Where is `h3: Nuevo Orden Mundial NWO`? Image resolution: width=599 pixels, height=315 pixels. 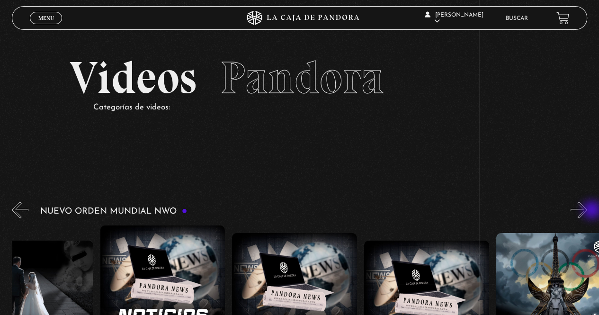 h3: Nuevo Orden Mundial NWO is located at coordinates (114, 211).